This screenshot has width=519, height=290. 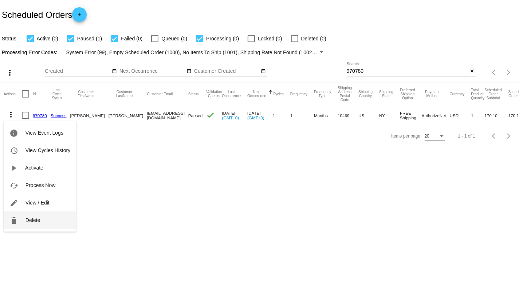 I want to click on span: View Cycles History, so click(x=48, y=151).